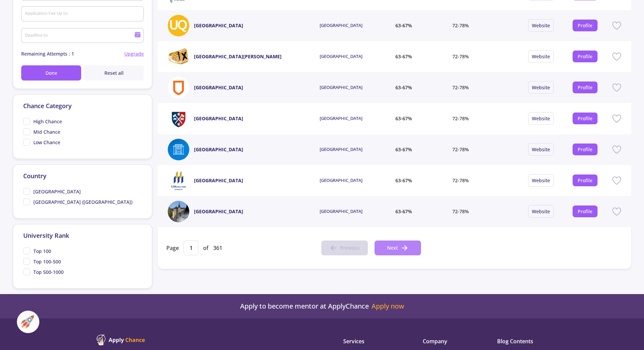 Image resolution: width=644 pixels, height=350 pixels. Describe the element at coordinates (388, 306) in the screenshot. I see `a: Apply now` at that location.